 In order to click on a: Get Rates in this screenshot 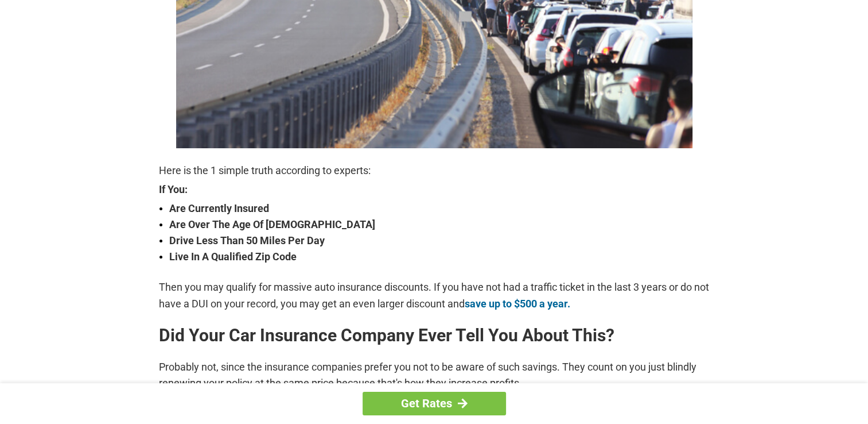, I will do `click(434, 403)`.